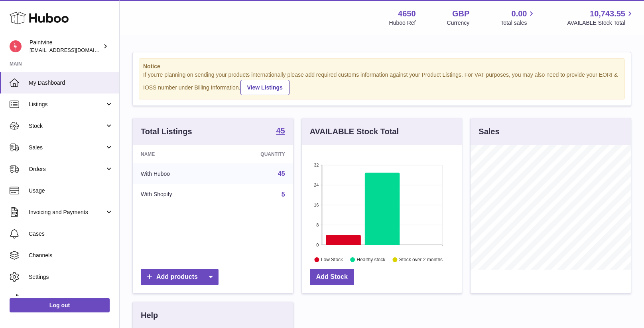 This screenshot has width=644, height=328. What do you see at coordinates (283, 194) in the screenshot?
I see `a: 5` at bounding box center [283, 194].